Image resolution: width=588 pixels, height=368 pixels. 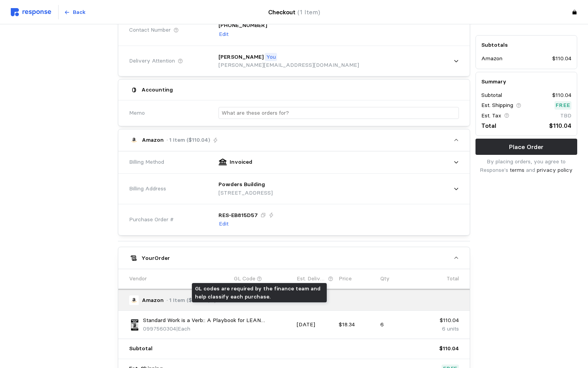 I want to click on p: Est. Tax, so click(x=492, y=116).